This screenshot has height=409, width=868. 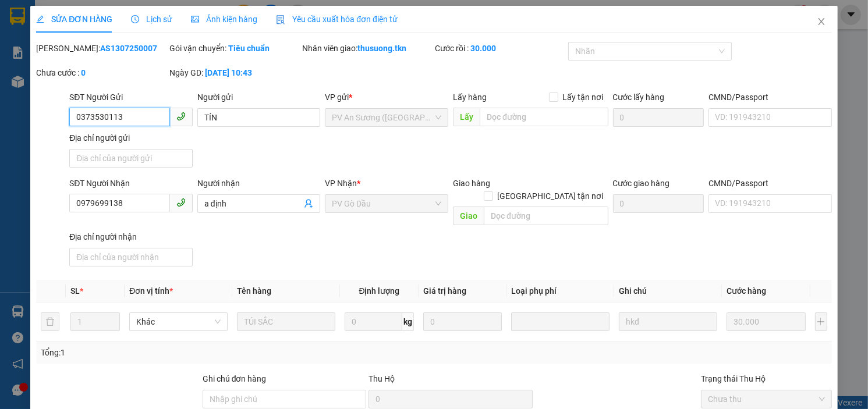 I want to click on span: SL, so click(x=75, y=291).